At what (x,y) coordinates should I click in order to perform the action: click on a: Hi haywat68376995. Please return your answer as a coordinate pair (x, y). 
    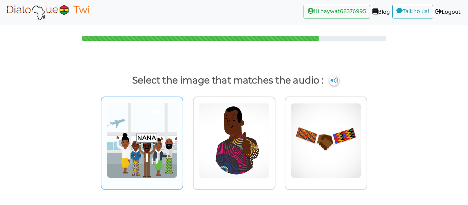
    Looking at the image, I should click on (337, 12).